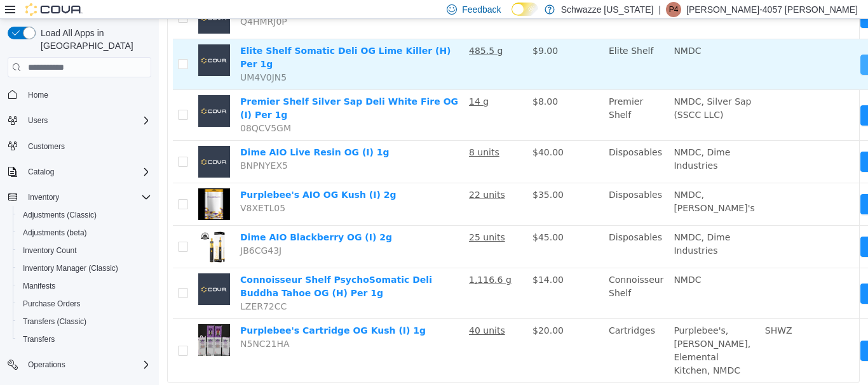 The width and height of the screenshot is (868, 385). What do you see at coordinates (84, 322) in the screenshot?
I see `button: Transfers (Classic)` at bounding box center [84, 322].